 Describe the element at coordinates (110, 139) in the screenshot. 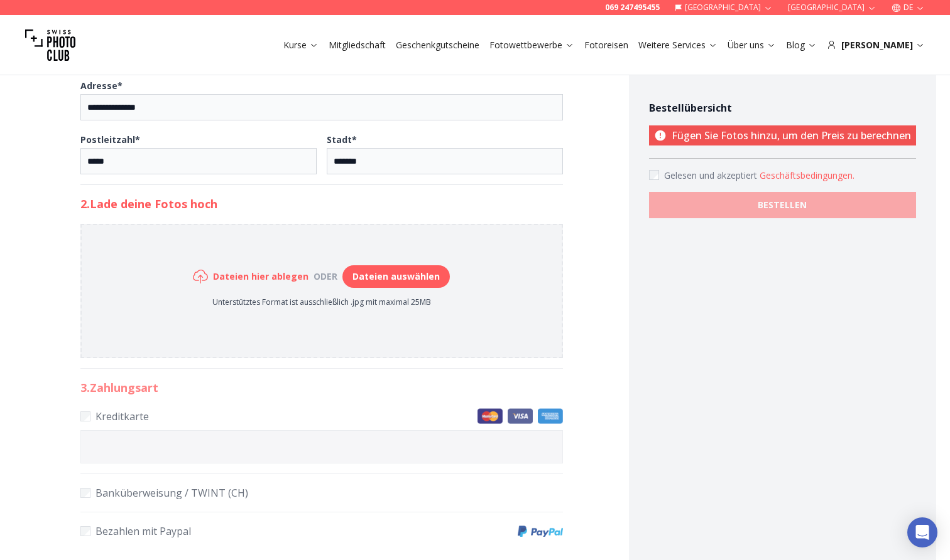

I see `b: Postleitzahl *` at that location.